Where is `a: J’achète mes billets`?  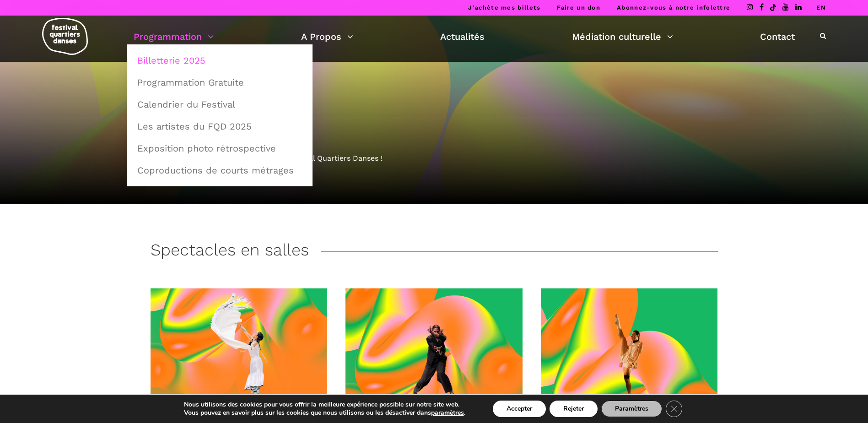 a: J’achète mes billets is located at coordinates (504, 7).